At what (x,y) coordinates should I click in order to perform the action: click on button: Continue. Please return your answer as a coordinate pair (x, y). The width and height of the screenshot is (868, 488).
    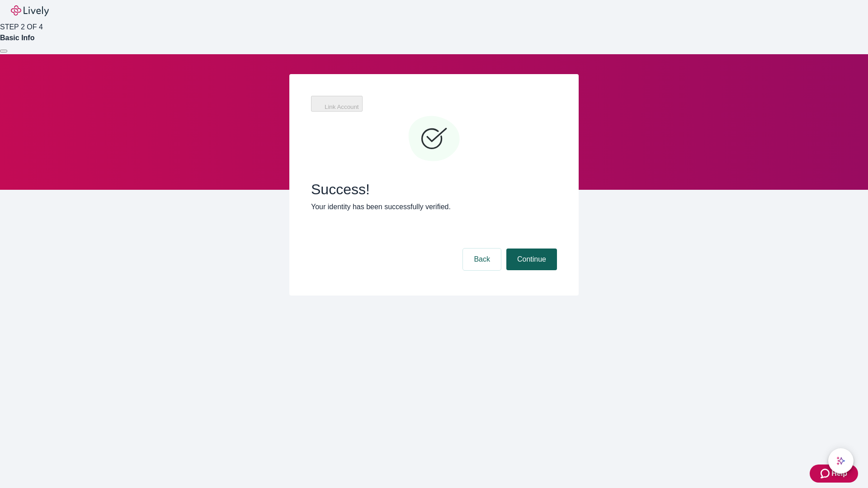
    Looking at the image, I should click on (532, 260).